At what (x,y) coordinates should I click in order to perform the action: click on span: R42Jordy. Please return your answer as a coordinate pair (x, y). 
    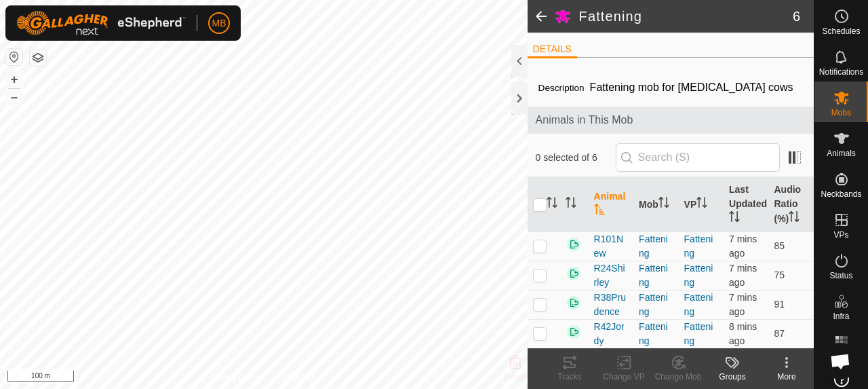
    Looking at the image, I should click on (611, 334).